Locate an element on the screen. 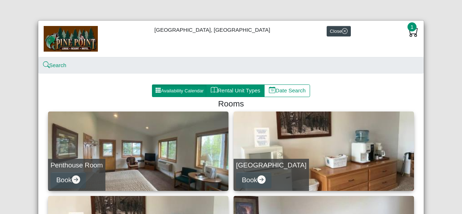 The width and height of the screenshot is (462, 214). img: b144ff98-a7e1-49bd-98da-e9ae77355310.jpg is located at coordinates (71, 39).